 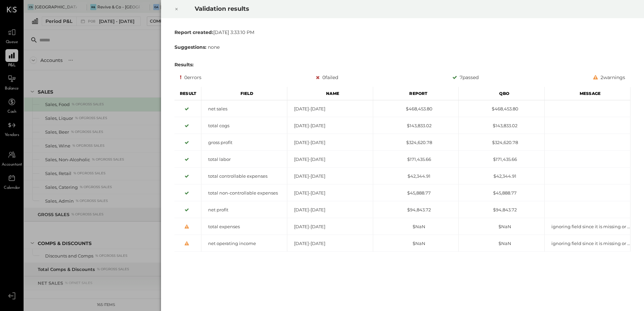 I want to click on div: Result, so click(x=188, y=94).